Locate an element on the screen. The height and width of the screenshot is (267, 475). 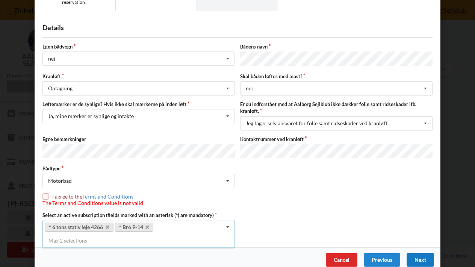
a: * 6 tons stativ leje 4266 is located at coordinates (79, 227).